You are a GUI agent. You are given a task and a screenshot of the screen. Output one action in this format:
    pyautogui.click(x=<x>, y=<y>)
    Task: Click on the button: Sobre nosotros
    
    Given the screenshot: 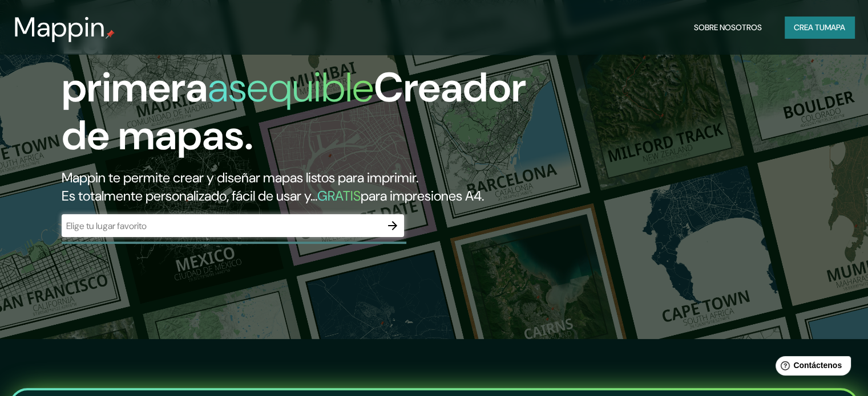 What is the action you would take?
    pyautogui.click(x=727, y=27)
    